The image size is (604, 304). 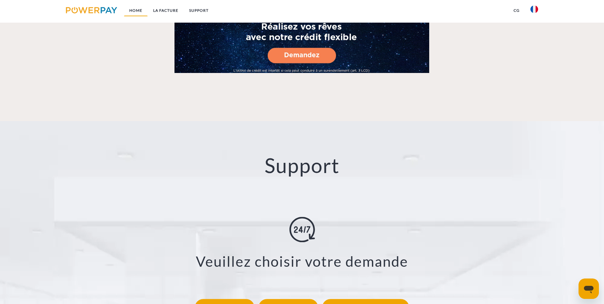 I want to click on a: Support, so click(x=199, y=11).